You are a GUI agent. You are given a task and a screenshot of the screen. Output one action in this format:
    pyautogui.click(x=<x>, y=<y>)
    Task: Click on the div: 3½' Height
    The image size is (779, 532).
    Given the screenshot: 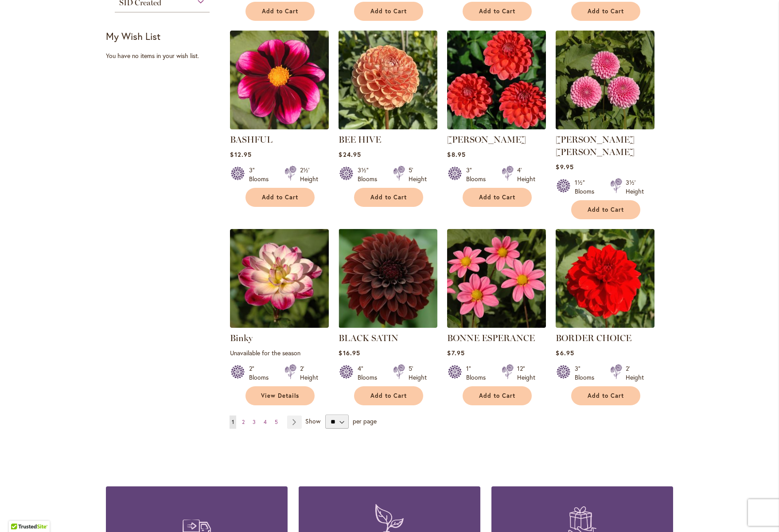 What is the action you would take?
    pyautogui.click(x=635, y=187)
    